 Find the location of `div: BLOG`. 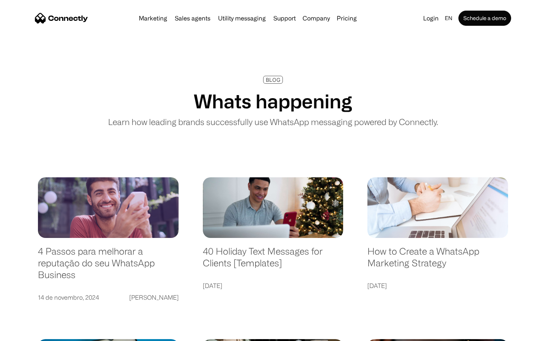

div: BLOG is located at coordinates (273, 80).